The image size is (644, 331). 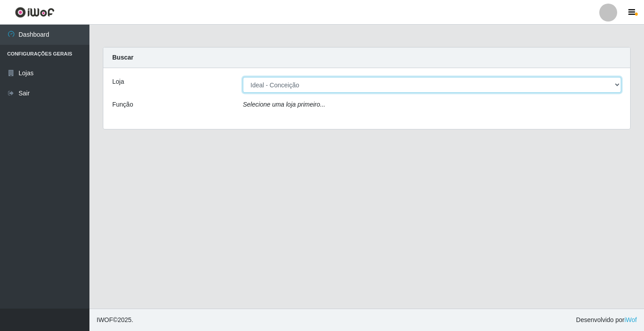 What do you see at coordinates (118, 81) in the screenshot?
I see `label: Loja` at bounding box center [118, 81].